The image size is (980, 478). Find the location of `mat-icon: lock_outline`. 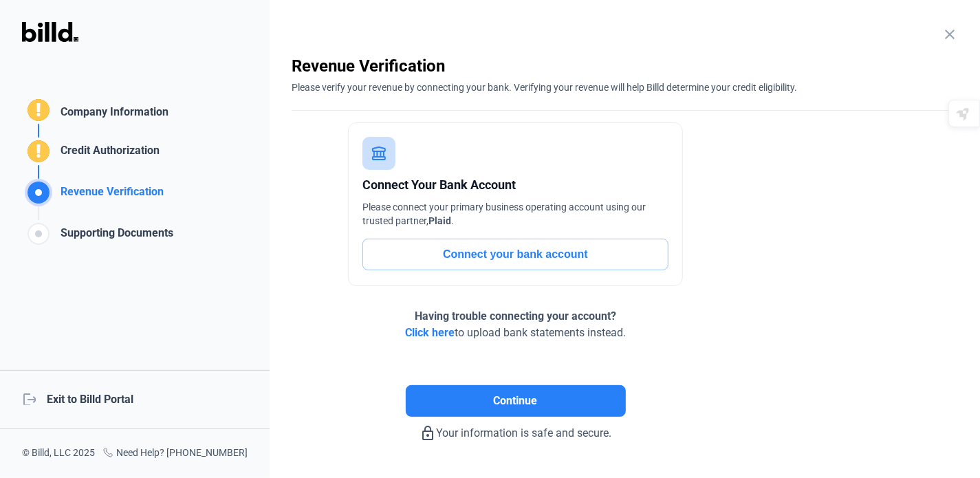

mat-icon: lock_outline is located at coordinates (428, 433).